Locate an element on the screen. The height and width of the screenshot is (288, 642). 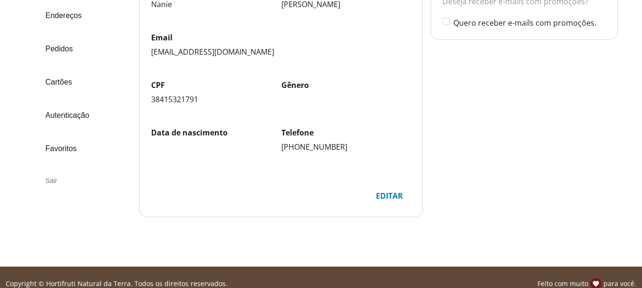
label: Data de nascimento is located at coordinates (216, 133).